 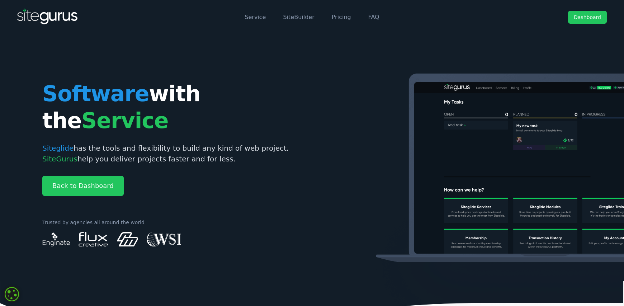 I want to click on span: SiteGurus, so click(x=60, y=159).